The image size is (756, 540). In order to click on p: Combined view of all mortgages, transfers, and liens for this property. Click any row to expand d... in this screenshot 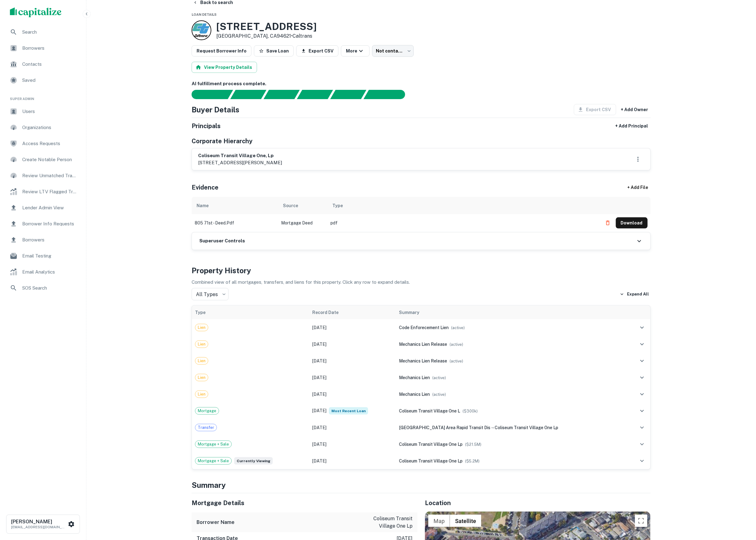, I will do `click(421, 282)`.